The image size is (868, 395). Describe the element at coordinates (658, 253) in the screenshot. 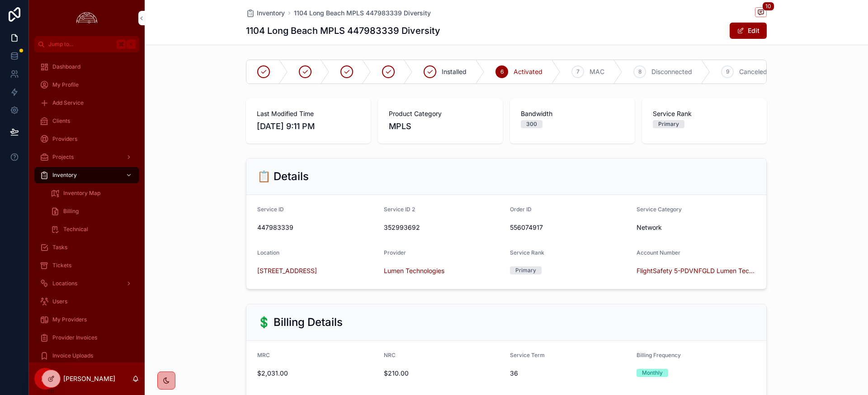

I see `span: Account Number` at that location.